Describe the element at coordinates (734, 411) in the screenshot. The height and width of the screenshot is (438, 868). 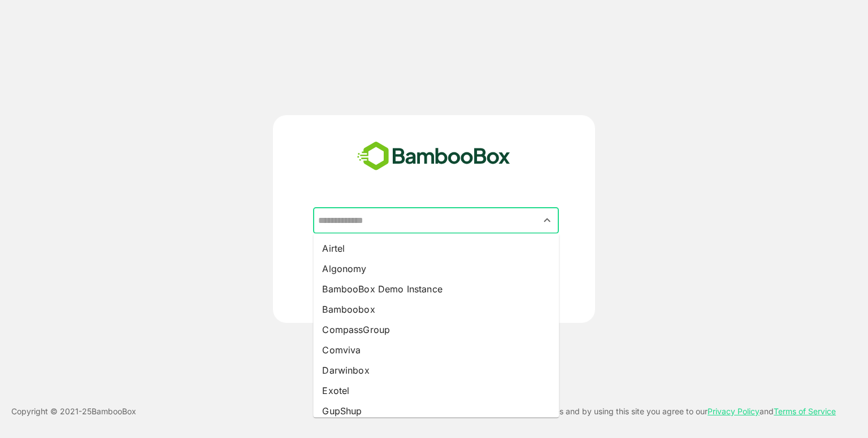
I see `a: Privacy Policy` at that location.